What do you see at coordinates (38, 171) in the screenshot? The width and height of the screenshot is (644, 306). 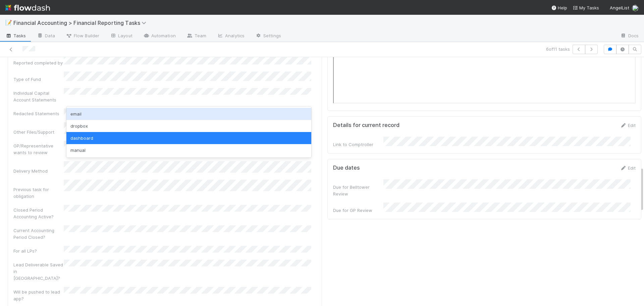 I see `div: Delivery Method` at bounding box center [38, 171].